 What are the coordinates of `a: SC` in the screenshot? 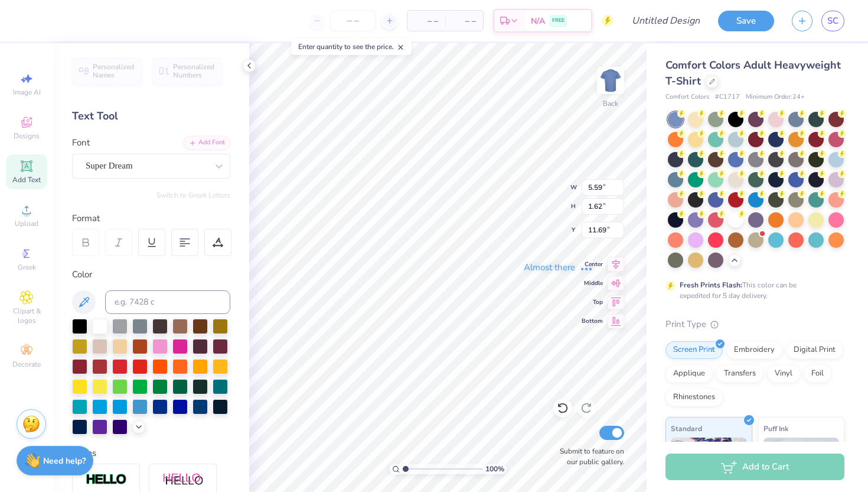 It's located at (833, 21).